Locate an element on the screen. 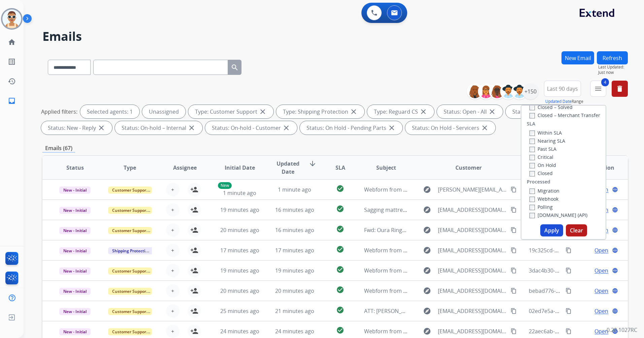 This screenshot has width=644, height=338. span: 22aec6ab-8a90-4f2c-a297-df9c19f028d0 is located at coordinates (579, 331).